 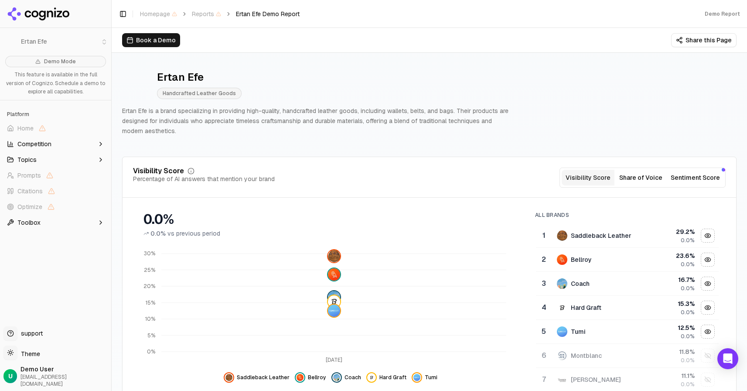 What do you see at coordinates (671, 231) in the screenshot?
I see `div: 29.2 %` at bounding box center [671, 231].